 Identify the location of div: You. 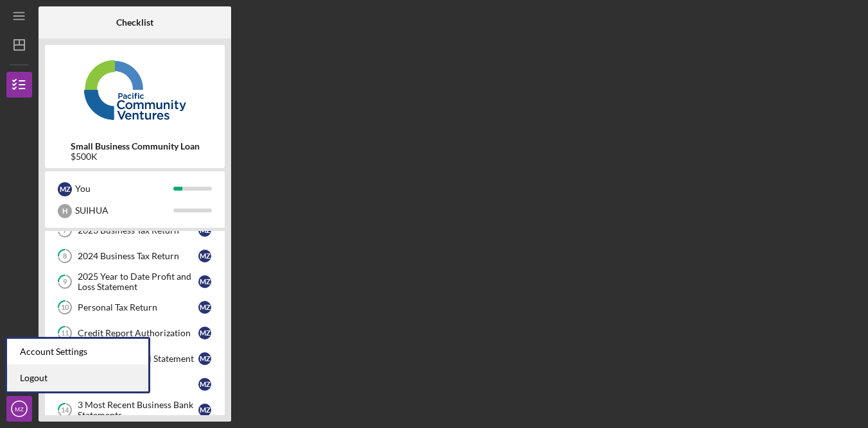
(124, 189).